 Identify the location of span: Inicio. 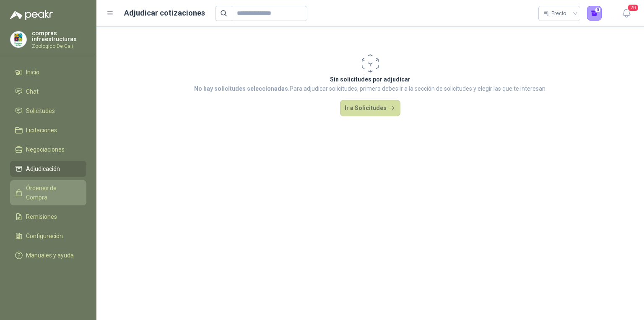
(33, 72).